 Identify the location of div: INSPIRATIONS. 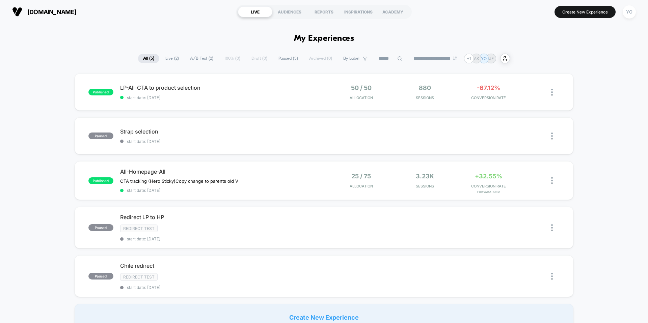
(359, 12).